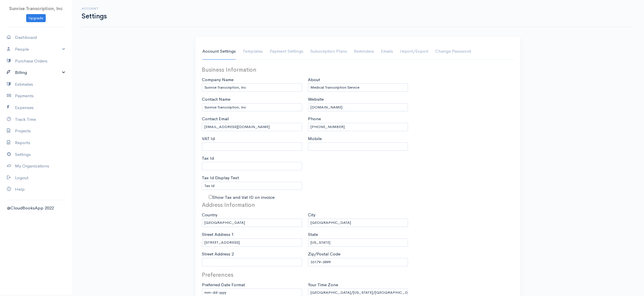 Image resolution: width=644 pixels, height=296 pixels. What do you see at coordinates (218, 235) in the screenshot?
I see `label: Street Address 1` at bounding box center [218, 235].